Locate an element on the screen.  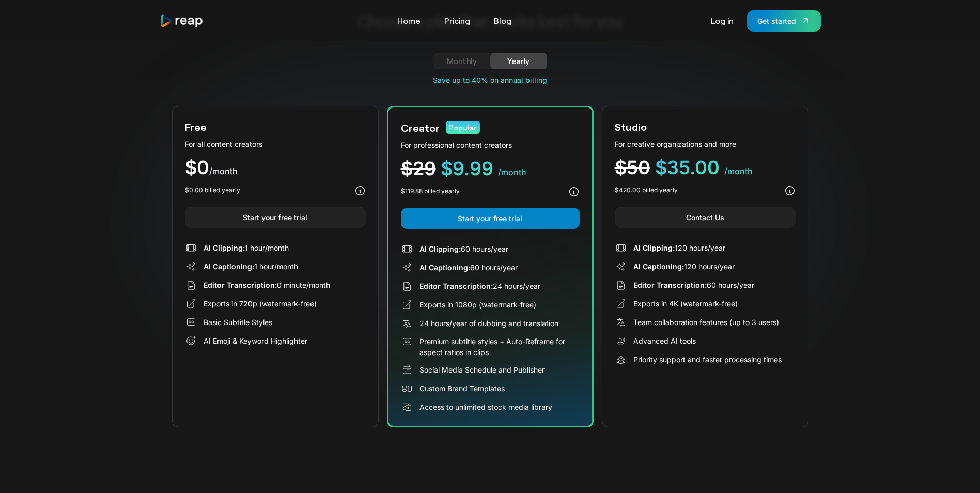
div: Exports in 720p (watermark-free) is located at coordinates (260, 303).